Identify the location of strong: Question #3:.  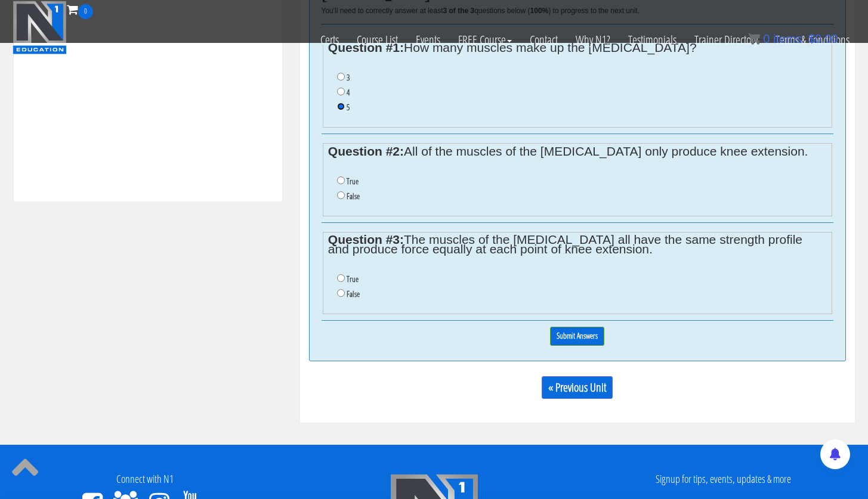
(365, 239).